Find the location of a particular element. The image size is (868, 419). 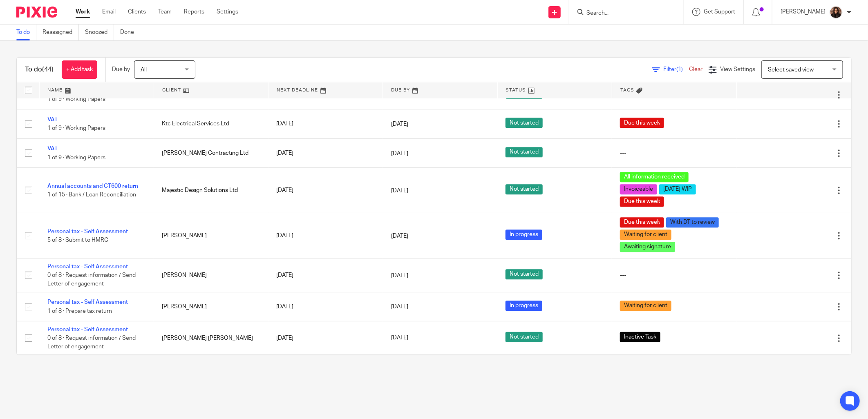

a: Reports is located at coordinates (194, 12).